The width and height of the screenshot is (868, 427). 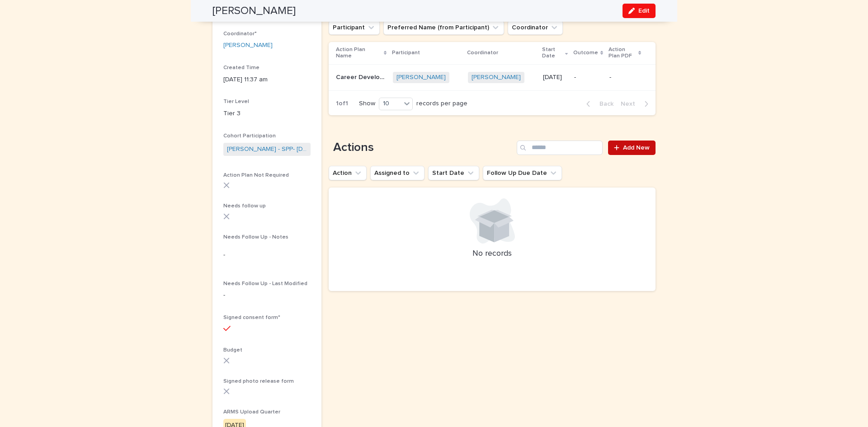 What do you see at coordinates (398, 173) in the screenshot?
I see `button: Assigned to` at bounding box center [398, 173].